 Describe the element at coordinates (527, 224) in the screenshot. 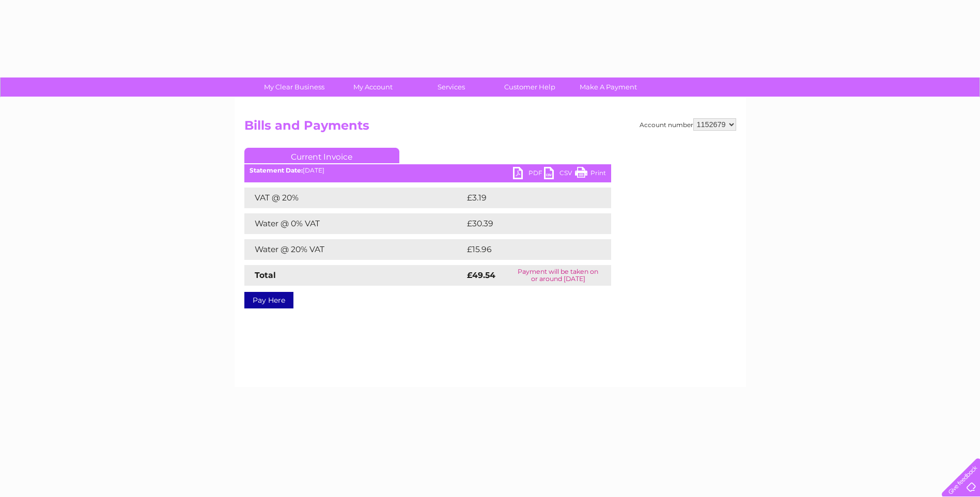

I see `td: £30.39` at that location.